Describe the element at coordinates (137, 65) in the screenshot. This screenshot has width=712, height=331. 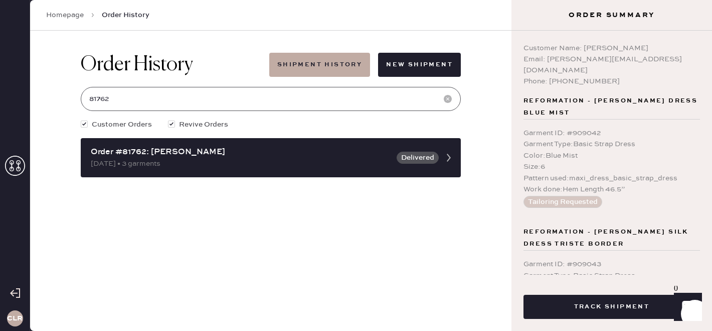
I see `h1: Order History` at that location.